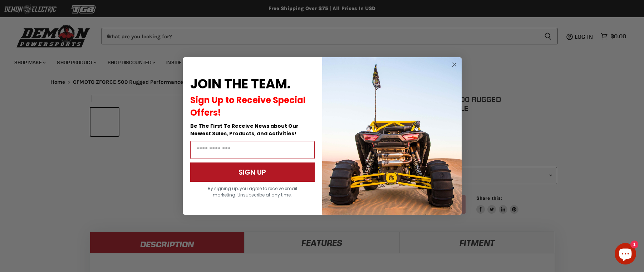 The height and width of the screenshot is (272, 644). What do you see at coordinates (253, 150) in the screenshot?
I see `input: Email Address` at bounding box center [253, 150].